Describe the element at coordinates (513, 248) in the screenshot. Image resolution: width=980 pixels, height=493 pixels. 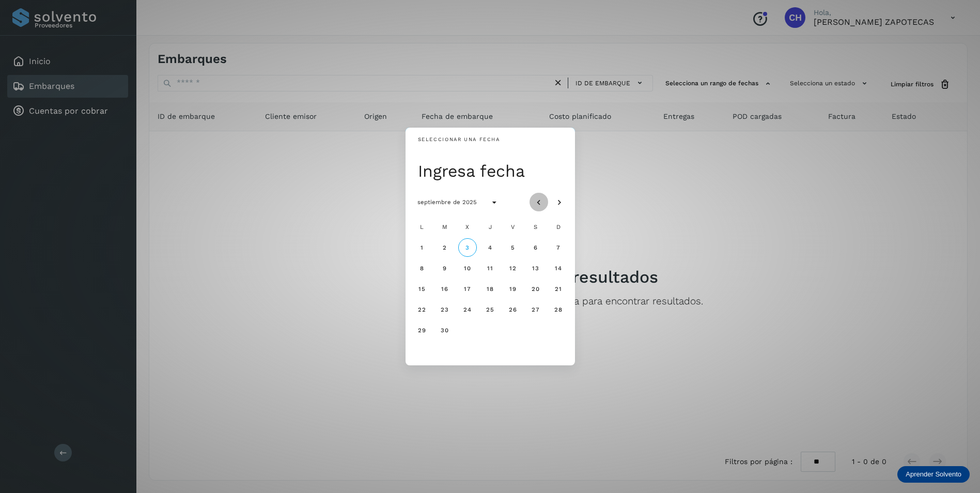
I see `button: viernes, 5 de septiembre de 2025` at that location.